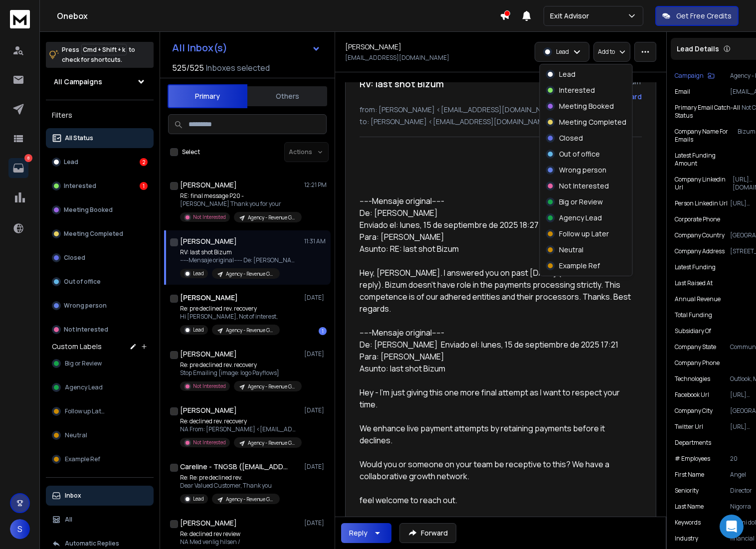 The image size is (756, 549). What do you see at coordinates (695, 267) in the screenshot?
I see `p: Latest Funding` at bounding box center [695, 267].